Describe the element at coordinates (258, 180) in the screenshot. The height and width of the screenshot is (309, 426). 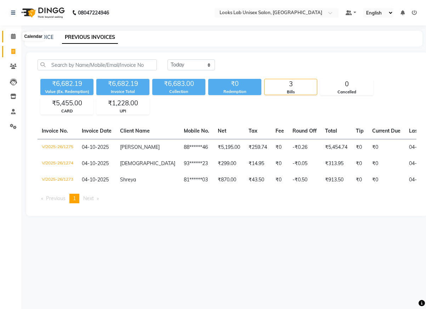
I see `td: ₹43.50` at that location.